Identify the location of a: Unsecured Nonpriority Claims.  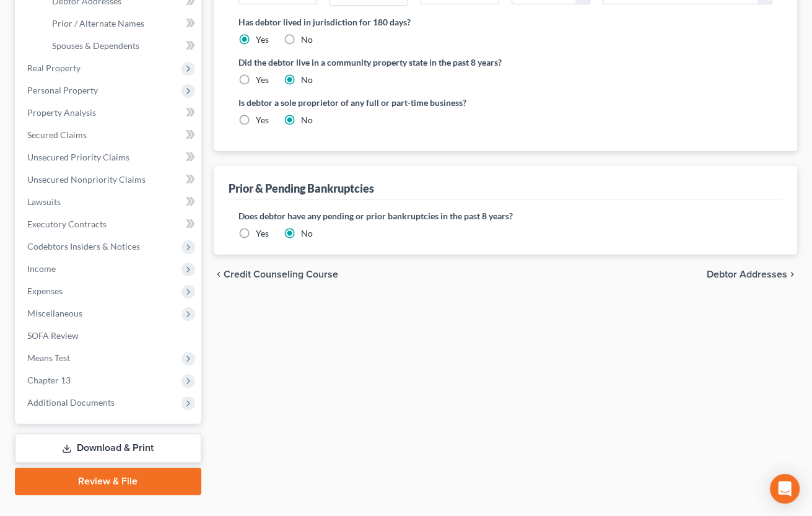
(109, 180).